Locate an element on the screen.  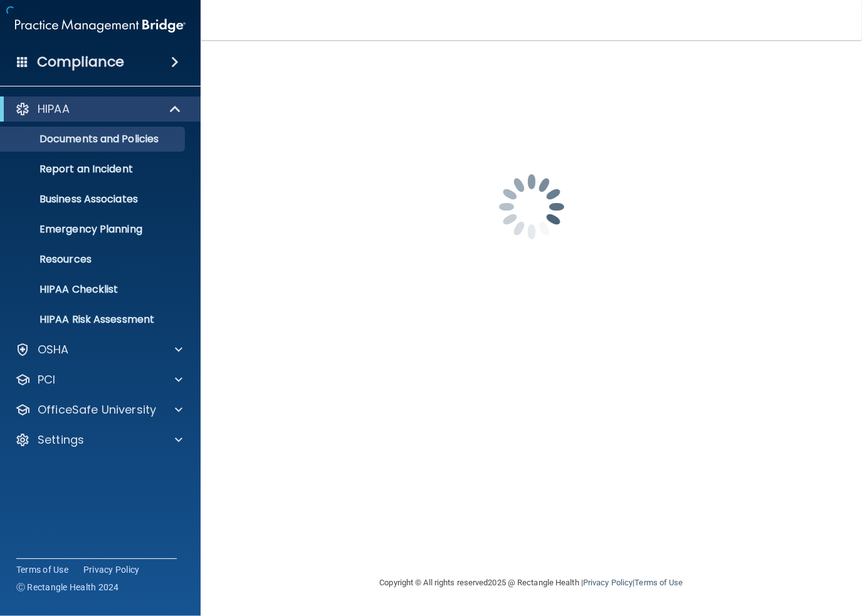
p: HIPAA is located at coordinates (53, 109).